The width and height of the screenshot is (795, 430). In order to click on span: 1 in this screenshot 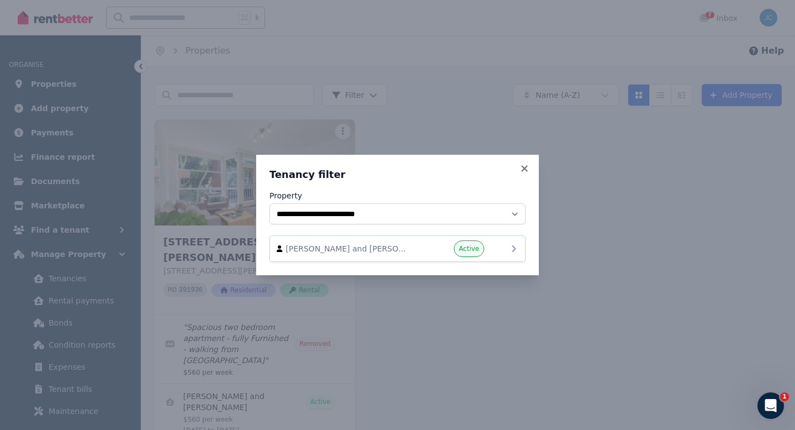, I will do `click(785, 397)`.